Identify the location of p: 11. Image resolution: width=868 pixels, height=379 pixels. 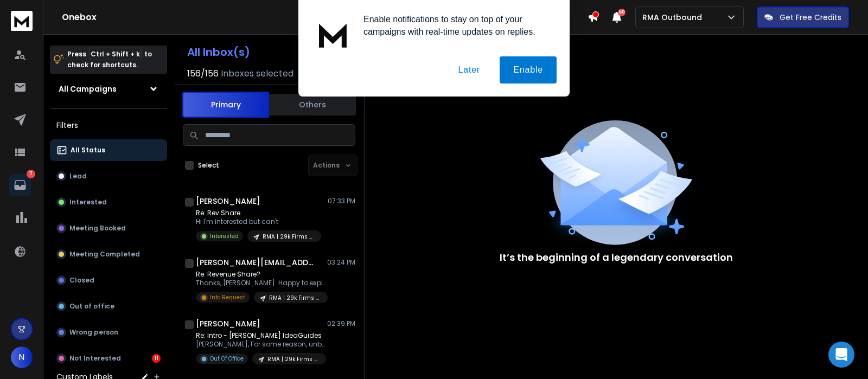
(31, 174).